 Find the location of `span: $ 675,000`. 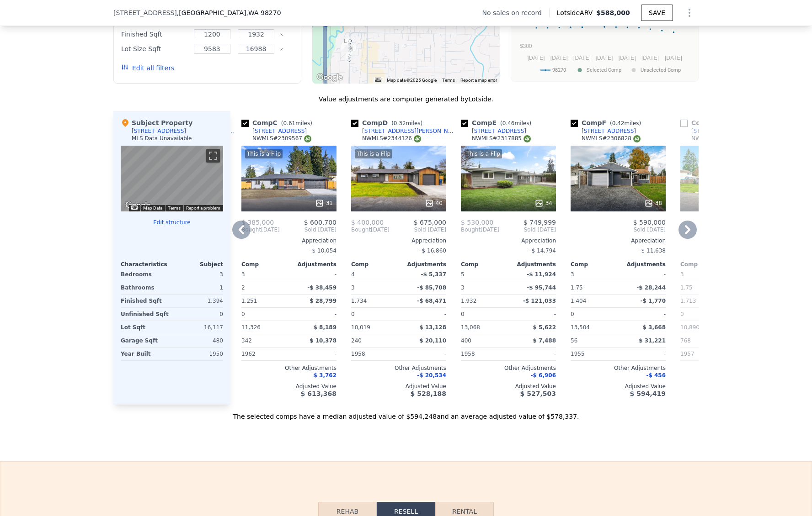

span: $ 675,000 is located at coordinates (430, 223).